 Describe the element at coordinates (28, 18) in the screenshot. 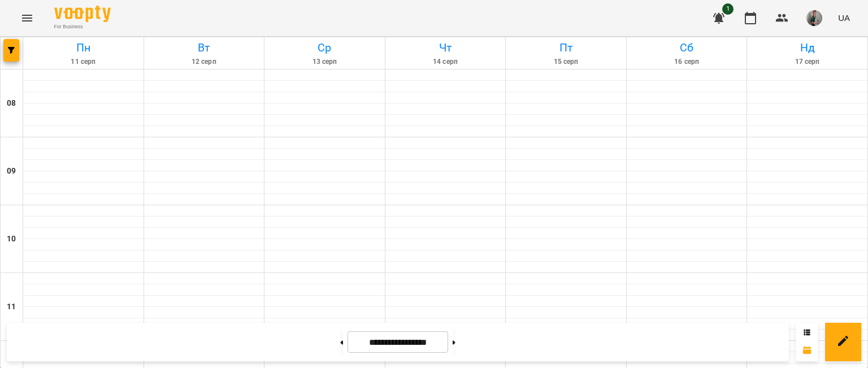

I see `button: Menu` at that location.